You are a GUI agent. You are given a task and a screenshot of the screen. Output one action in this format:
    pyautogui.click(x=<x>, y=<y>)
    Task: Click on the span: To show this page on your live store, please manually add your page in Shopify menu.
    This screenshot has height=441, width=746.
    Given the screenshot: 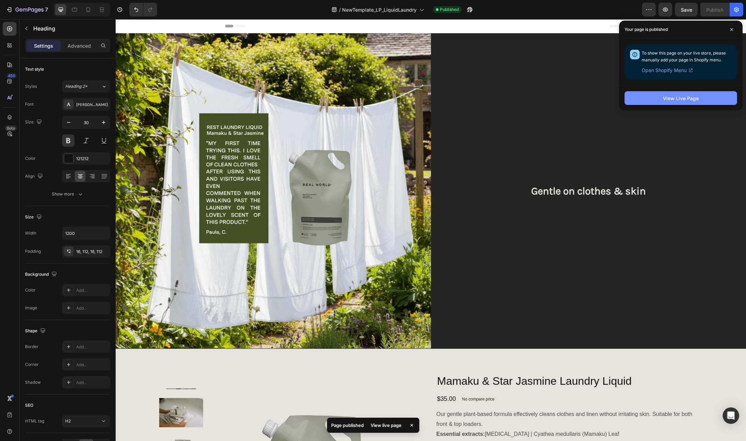 What is the action you would take?
    pyautogui.click(x=683, y=56)
    